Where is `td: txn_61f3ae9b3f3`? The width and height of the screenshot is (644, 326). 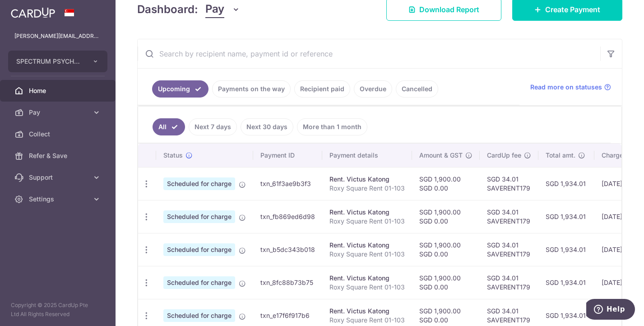
td: txn_61f3ae9b3f3 is located at coordinates (288, 183).